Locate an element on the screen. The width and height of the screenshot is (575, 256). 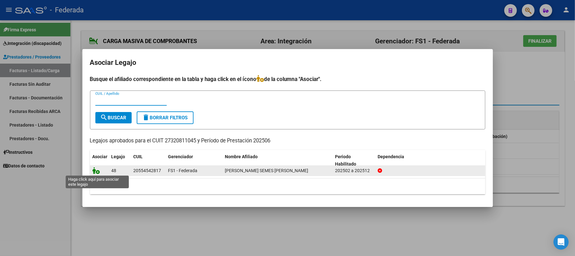
datatable-header-cell: Dependencia is located at coordinates (430, 160).